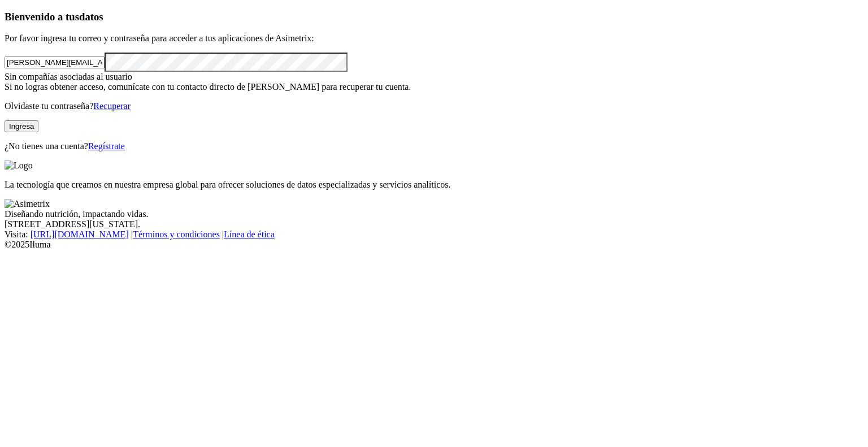 The height and width of the screenshot is (447, 868). I want to click on a: Recuperar, so click(112, 106).